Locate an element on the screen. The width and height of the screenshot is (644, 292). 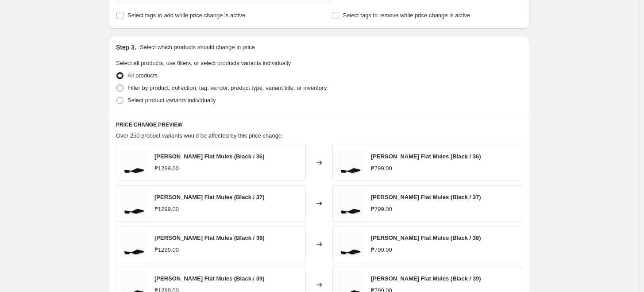
h6: PRICE CHANGE PREVIEW is located at coordinates (319, 125).